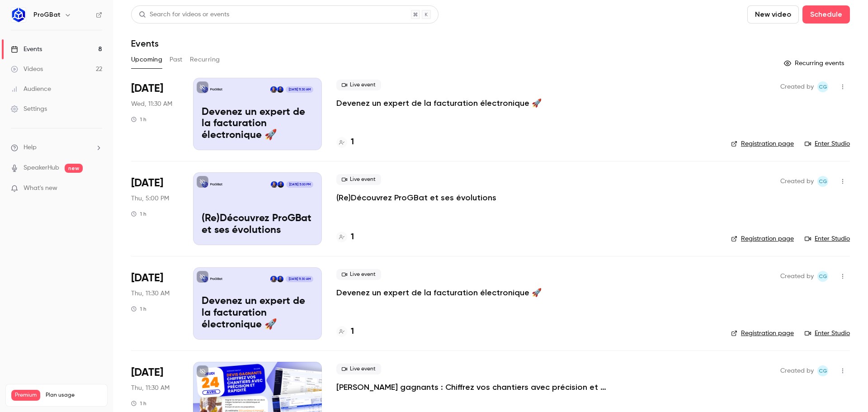  I want to click on button: Upcoming, so click(146, 60).